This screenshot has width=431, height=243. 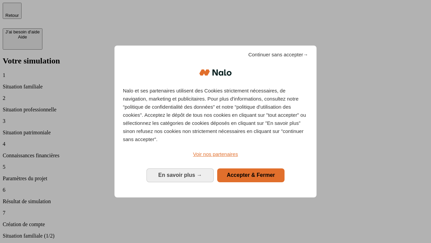 I want to click on a: Voir nos partenaires, so click(x=216, y=154).